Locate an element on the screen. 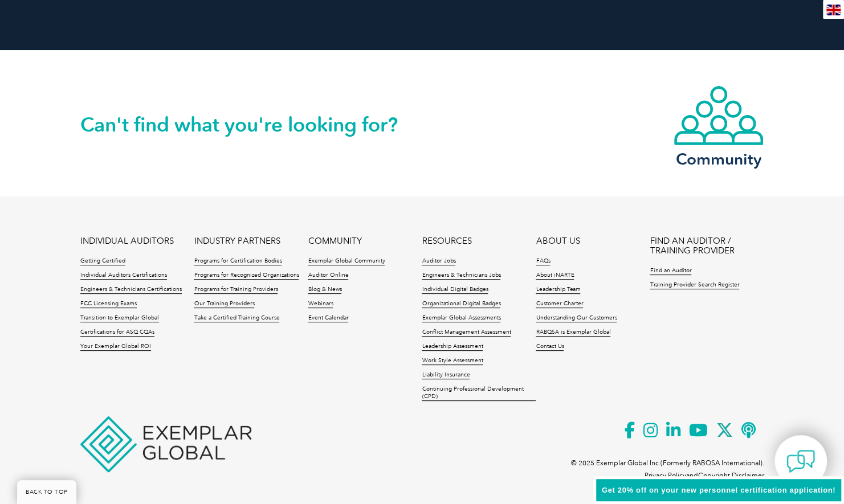 The image size is (844, 504). a: Individual Digital Badges is located at coordinates (455, 290).